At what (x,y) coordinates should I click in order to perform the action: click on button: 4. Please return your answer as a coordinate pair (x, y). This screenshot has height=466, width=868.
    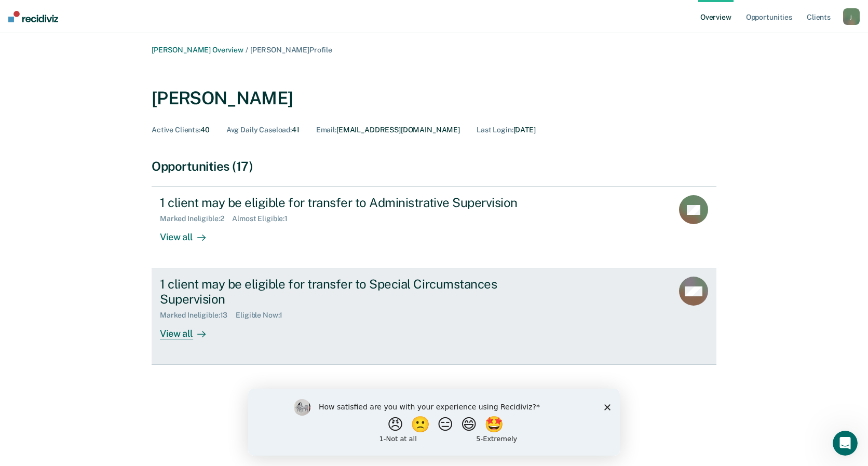
    Looking at the image, I should click on (222, 36).